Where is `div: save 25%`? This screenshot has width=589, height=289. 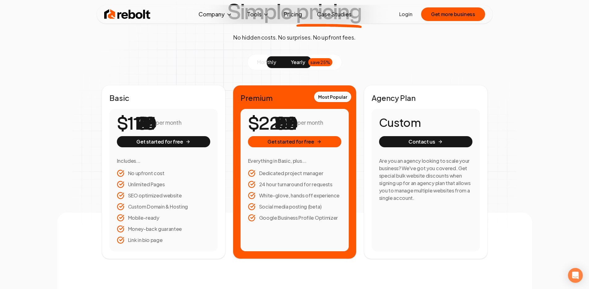 div: save 25% is located at coordinates (320, 62).